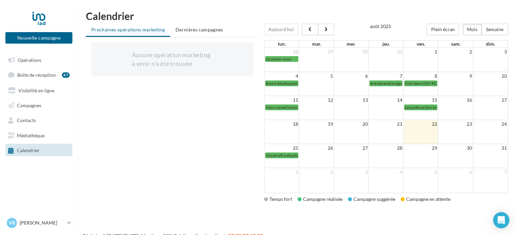 The width and height of the screenshot is (516, 235). Describe the element at coordinates (385, 83) in the screenshot. I see `a: entreprendre signifie` at that location.